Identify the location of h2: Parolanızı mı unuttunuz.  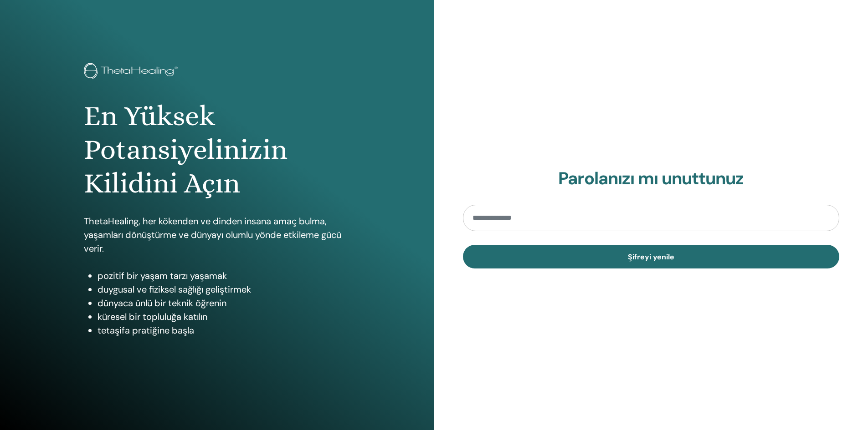
(651, 179).